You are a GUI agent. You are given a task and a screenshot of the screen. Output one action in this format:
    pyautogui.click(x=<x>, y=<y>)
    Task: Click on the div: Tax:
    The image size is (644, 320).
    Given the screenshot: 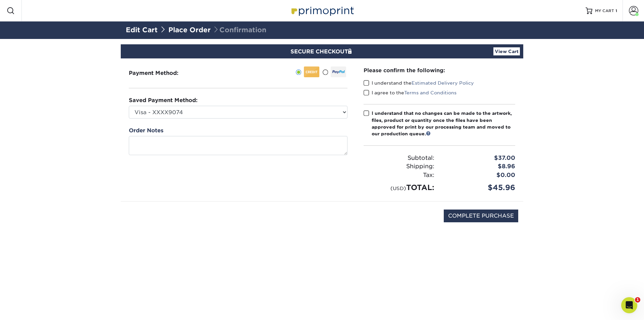 What is the action you would take?
    pyautogui.click(x=399, y=176)
    